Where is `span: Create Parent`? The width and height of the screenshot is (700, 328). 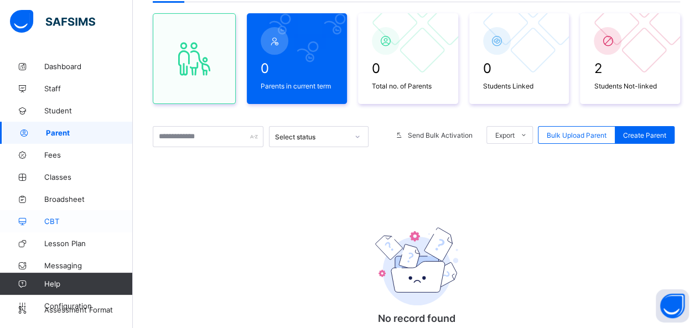 span: Create Parent is located at coordinates (645, 135).